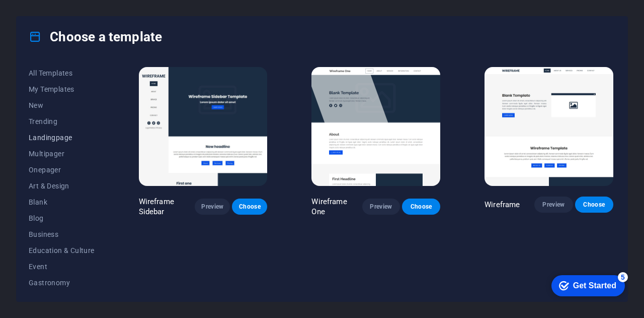  Describe the element at coordinates (167, 206) in the screenshot. I see `p: Wireframe Sidebar` at that location.